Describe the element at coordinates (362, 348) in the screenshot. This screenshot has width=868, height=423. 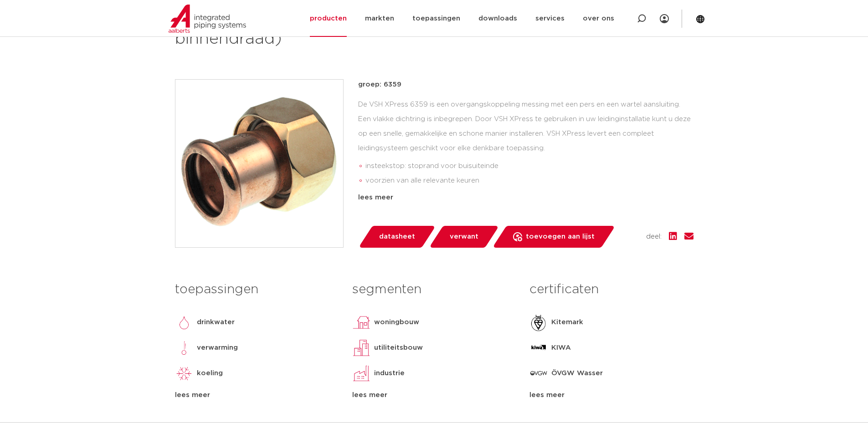
I see `img: utiliteitsbouw` at that location.